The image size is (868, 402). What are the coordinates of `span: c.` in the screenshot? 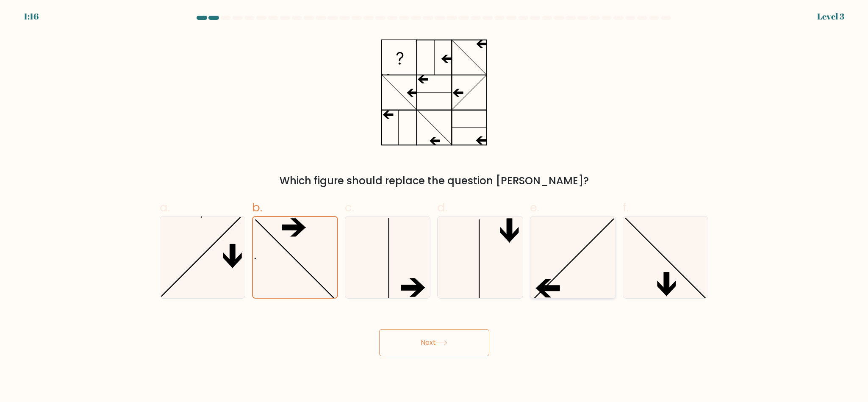 It's located at (350, 207).